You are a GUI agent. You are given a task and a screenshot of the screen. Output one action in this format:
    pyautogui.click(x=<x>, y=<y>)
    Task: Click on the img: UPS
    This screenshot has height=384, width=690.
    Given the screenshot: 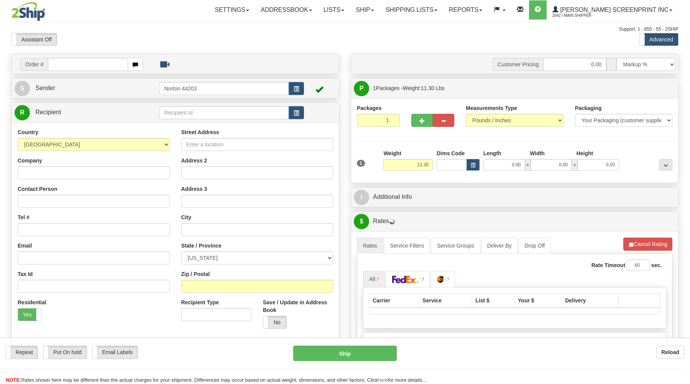 What is the action you would take?
    pyautogui.click(x=440, y=280)
    